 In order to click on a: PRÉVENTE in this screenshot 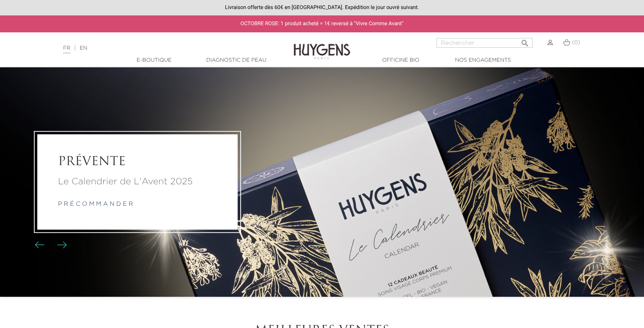, I will do `click(137, 162)`.